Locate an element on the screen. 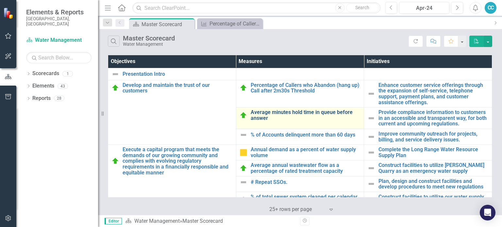 The image size is (502, 227). button: CC is located at coordinates (491, 8).